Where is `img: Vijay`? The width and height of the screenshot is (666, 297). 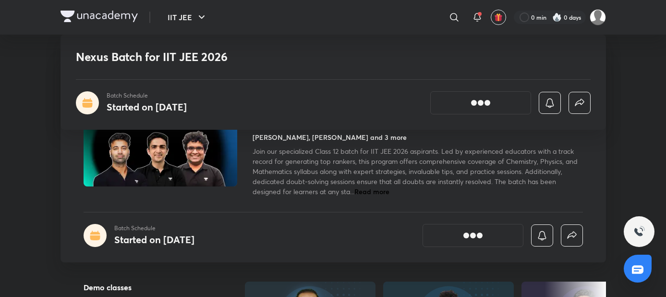 img: Vijay is located at coordinates (598, 17).